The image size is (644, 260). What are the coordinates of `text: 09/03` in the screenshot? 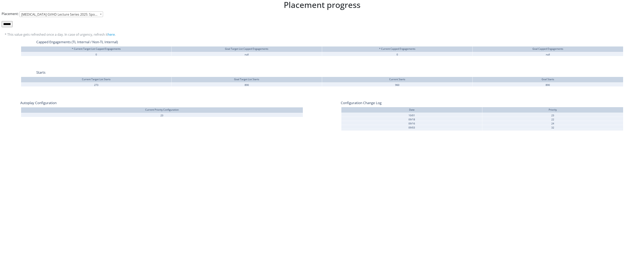 It's located at (412, 127).